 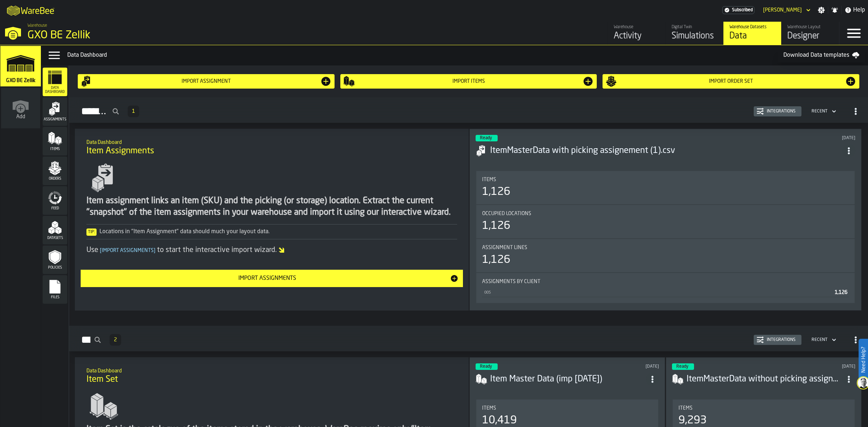 What do you see at coordinates (854, 33) in the screenshot?
I see `label: button-toggle-Menu` at bounding box center [854, 33].